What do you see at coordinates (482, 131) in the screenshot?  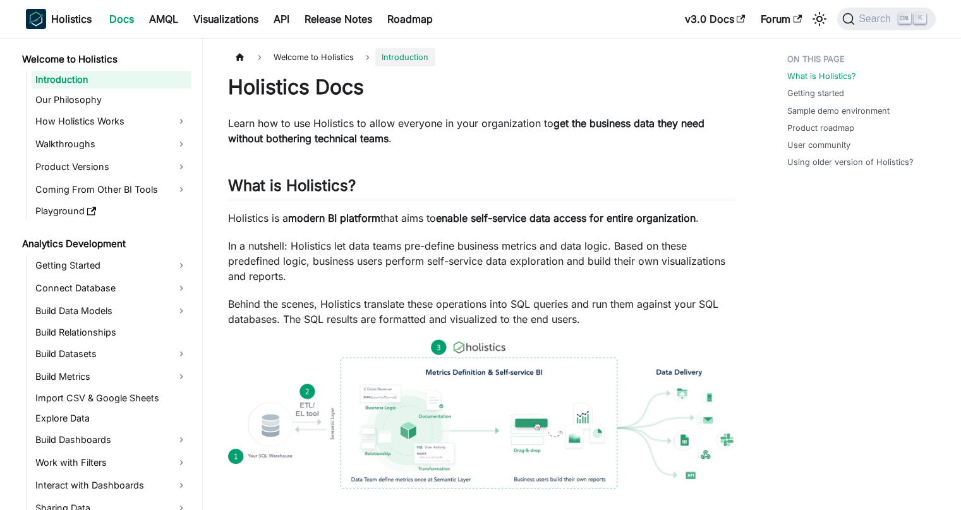 I see `p: Learn how to use Holistics to allow everyone in your organization to .` at bounding box center [482, 131].